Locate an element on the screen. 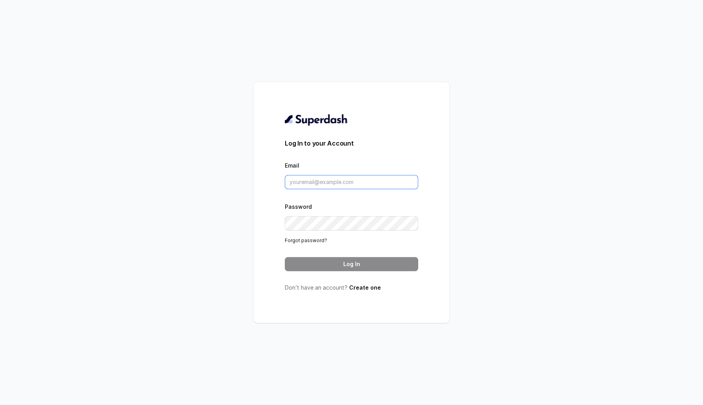 The height and width of the screenshot is (405, 703). h3: Log In to your Account is located at coordinates (351, 143).